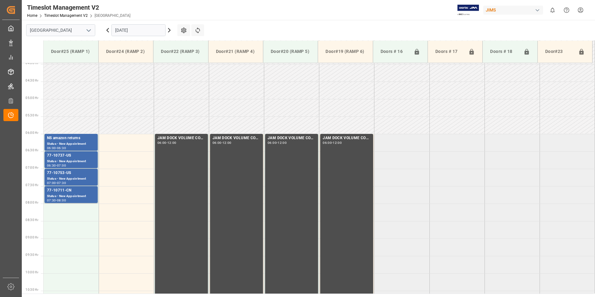 The image size is (595, 297). Describe the element at coordinates (126, 51) in the screenshot. I see `div: Door#24 (RAMP 2)` at that location.